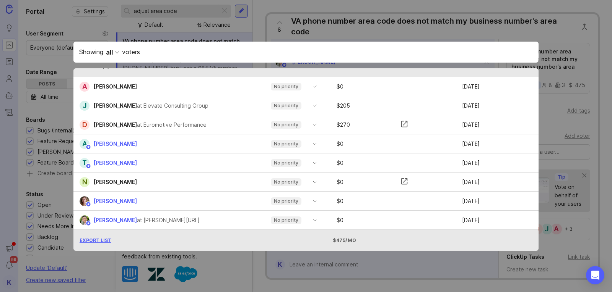 This screenshot has width=612, height=292. I want to click on div: N, so click(84, 182).